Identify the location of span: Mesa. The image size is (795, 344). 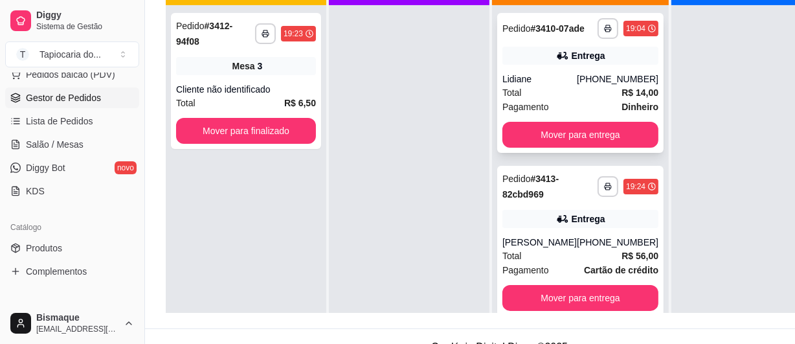
(243, 66).